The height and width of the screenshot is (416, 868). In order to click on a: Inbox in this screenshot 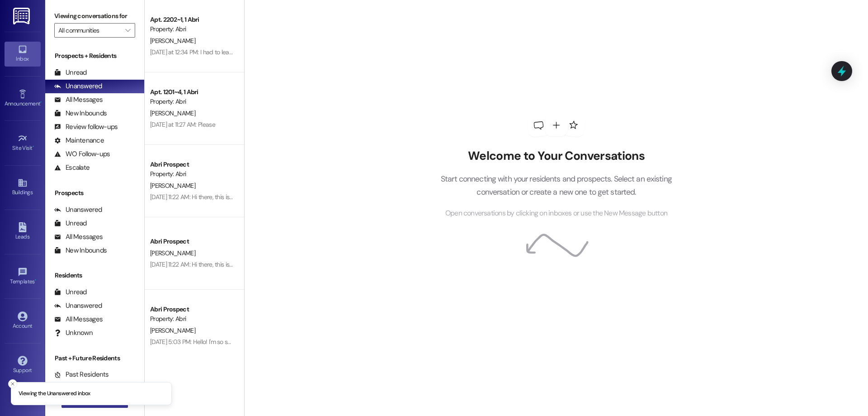, I will do `click(23, 54)`.